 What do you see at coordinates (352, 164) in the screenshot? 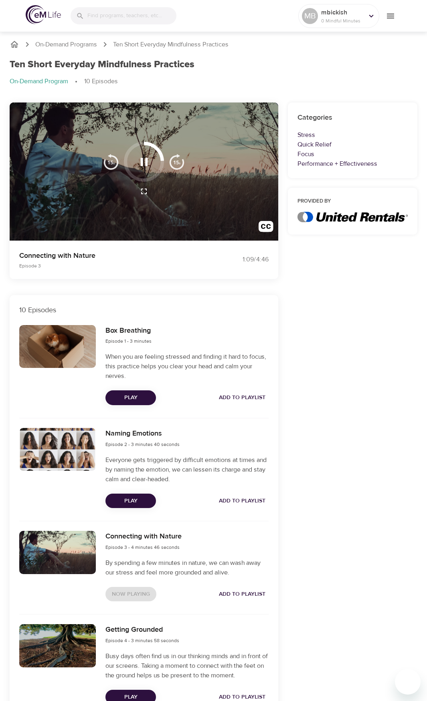
I see `p: Performance + Effectiveness` at bounding box center [352, 164].